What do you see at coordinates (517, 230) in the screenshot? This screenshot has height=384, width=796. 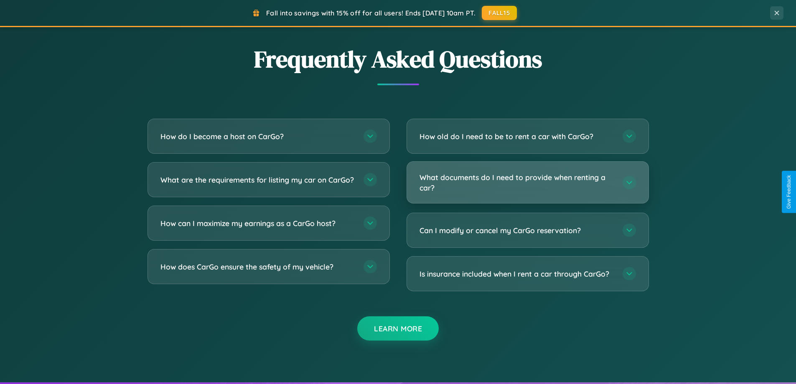 I see `h3: Can I modify or cancel my CarGo reservation?` at bounding box center [517, 230].